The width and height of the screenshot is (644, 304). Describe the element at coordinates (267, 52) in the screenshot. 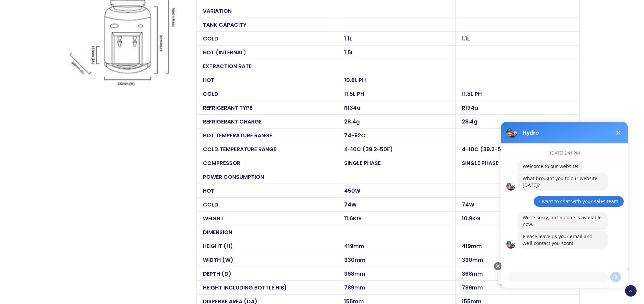

I see `td: HOT (INTERNAL)` at that location.